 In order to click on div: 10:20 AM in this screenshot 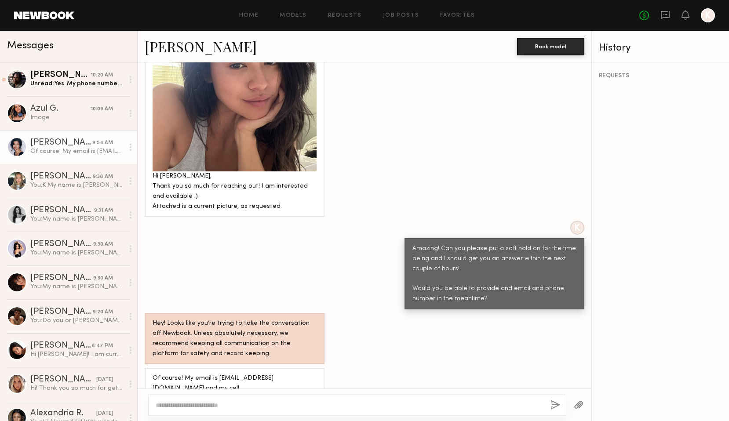, I will do `click(102, 75)`.